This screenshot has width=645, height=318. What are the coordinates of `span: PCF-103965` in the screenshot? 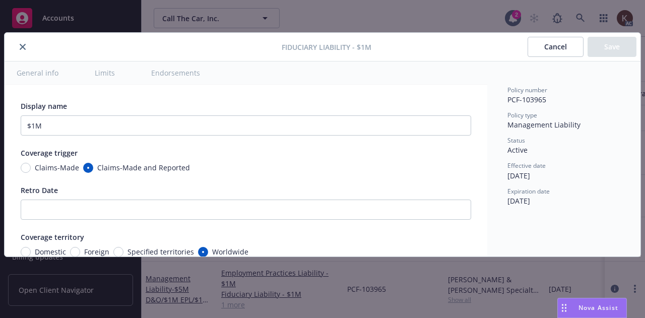 It's located at (526, 99).